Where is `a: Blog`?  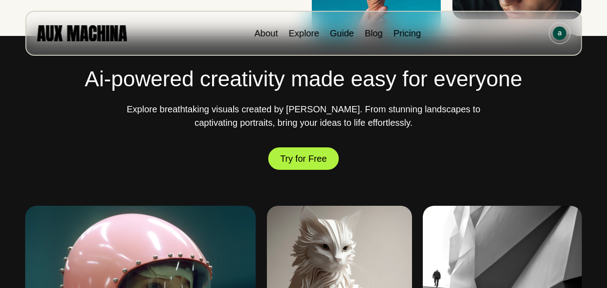
a: Blog is located at coordinates (374, 33).